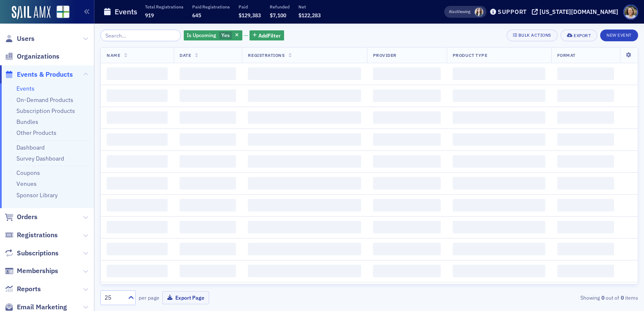 This screenshot has height=311, width=644. What do you see at coordinates (310, 6) in the screenshot?
I see `p: Net` at bounding box center [310, 6].